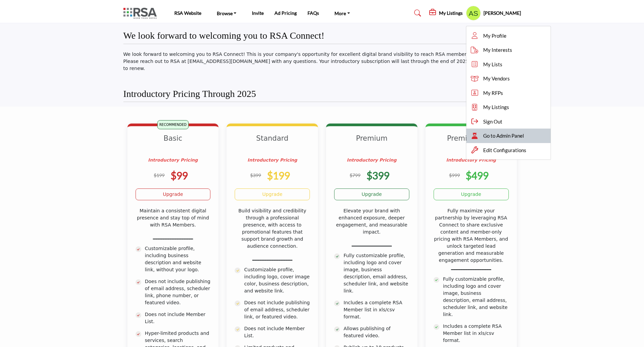 The height and width of the screenshot is (347, 644). What do you see at coordinates (496, 107) in the screenshot?
I see `span: My Listings` at bounding box center [496, 107].